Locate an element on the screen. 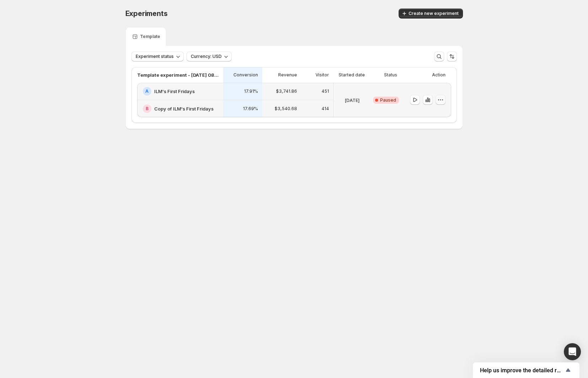  button: Currency: USD is located at coordinates (209, 56).